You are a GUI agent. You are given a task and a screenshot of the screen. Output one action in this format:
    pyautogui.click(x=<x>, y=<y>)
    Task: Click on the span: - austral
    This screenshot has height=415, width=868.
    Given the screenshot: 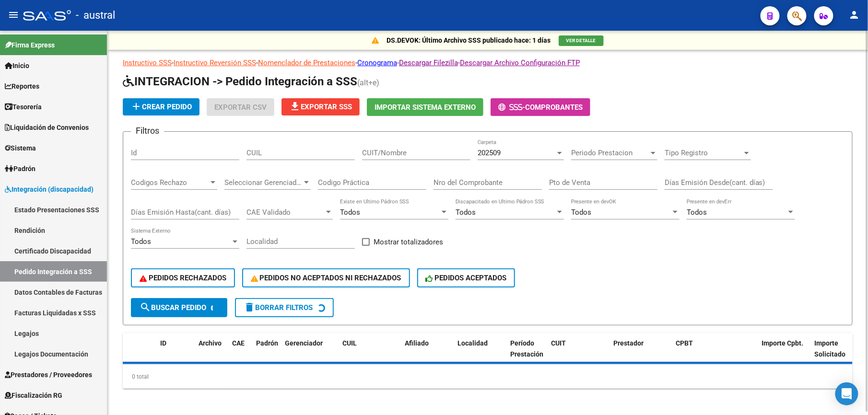 What is the action you would take?
    pyautogui.click(x=95, y=15)
    